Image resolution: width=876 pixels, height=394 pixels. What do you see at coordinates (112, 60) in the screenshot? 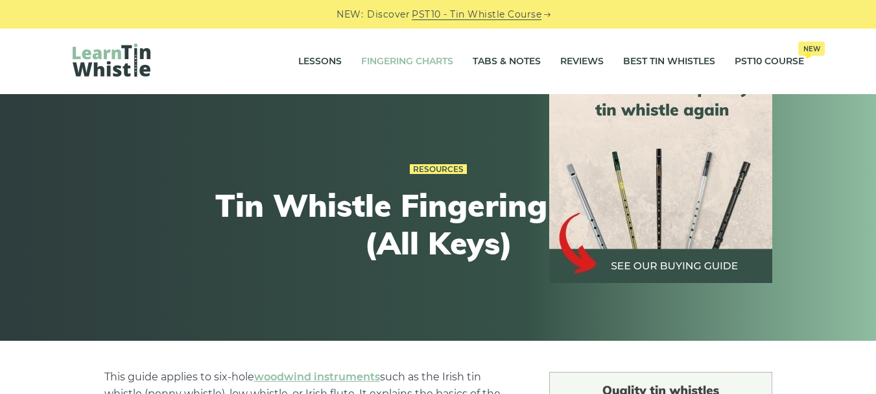
I see `img: LearnTinWhistle.com` at bounding box center [112, 60].